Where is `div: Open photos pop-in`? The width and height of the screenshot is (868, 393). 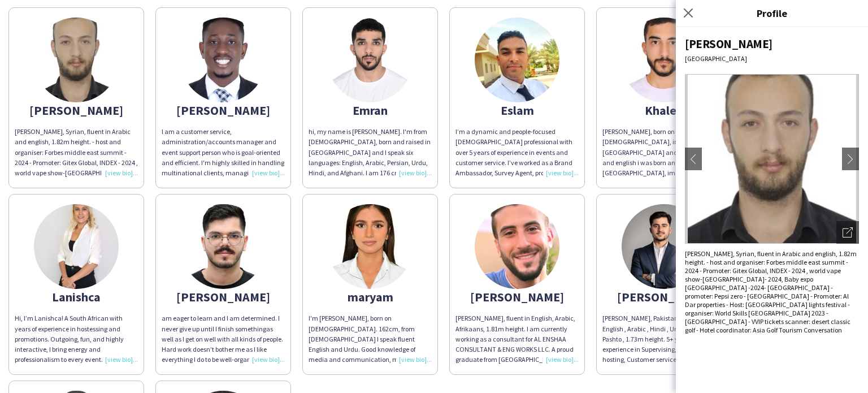
div: Open photos pop-in is located at coordinates (848, 232).